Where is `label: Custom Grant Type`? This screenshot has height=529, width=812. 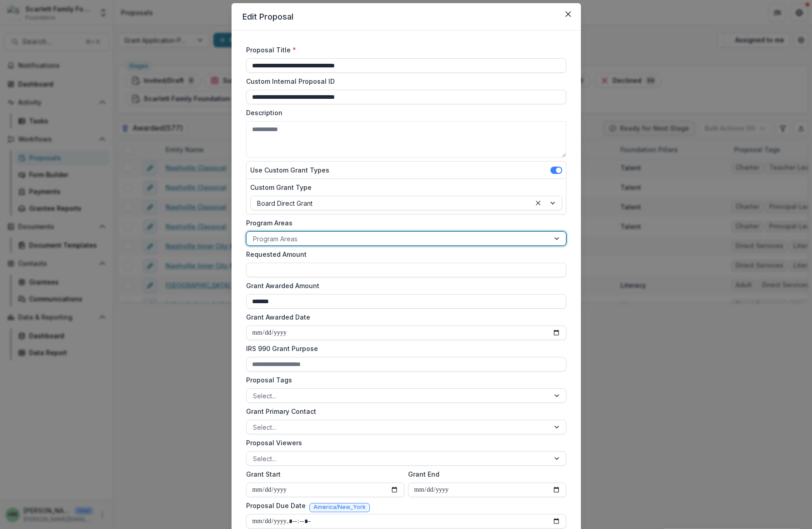
label: Custom Grant Type is located at coordinates (404, 187).